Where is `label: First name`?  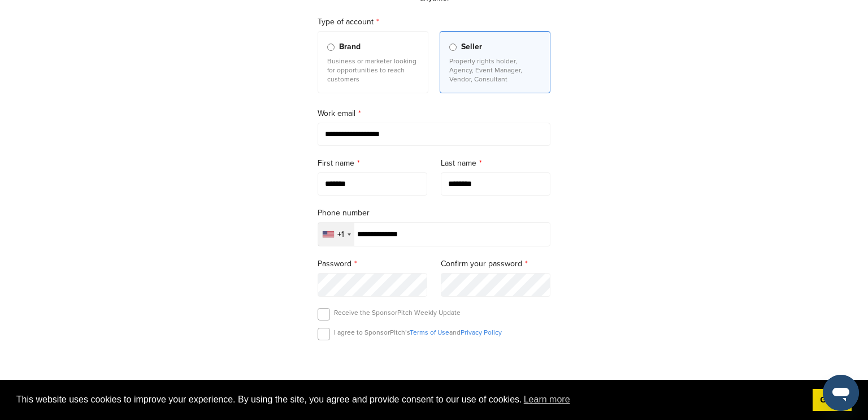 label: First name is located at coordinates (372, 163).